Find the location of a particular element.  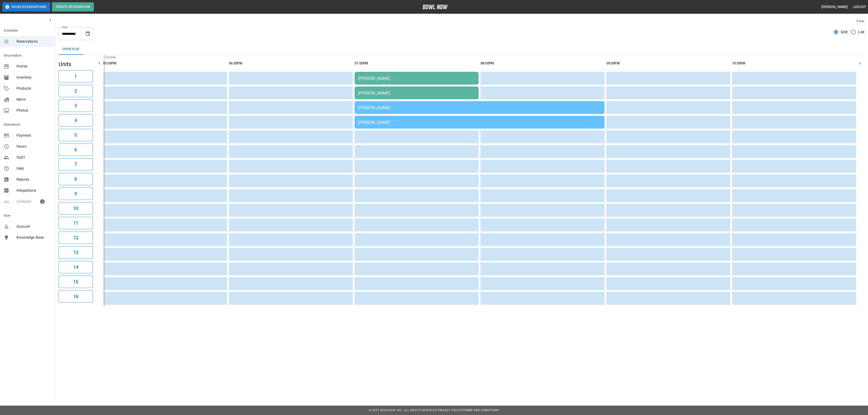

th: 05:00PM is located at coordinates (165, 63).